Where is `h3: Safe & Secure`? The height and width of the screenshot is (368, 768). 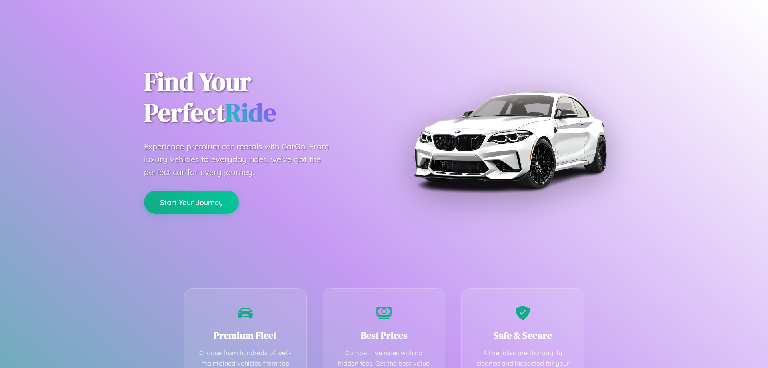 h3: Safe & Secure is located at coordinates (522, 335).